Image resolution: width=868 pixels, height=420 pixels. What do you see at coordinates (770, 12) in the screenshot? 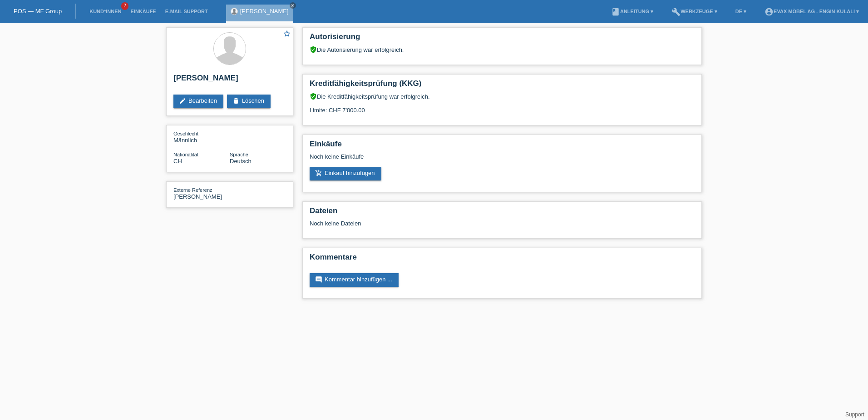
I see `i: account_circle` at bounding box center [770, 12].